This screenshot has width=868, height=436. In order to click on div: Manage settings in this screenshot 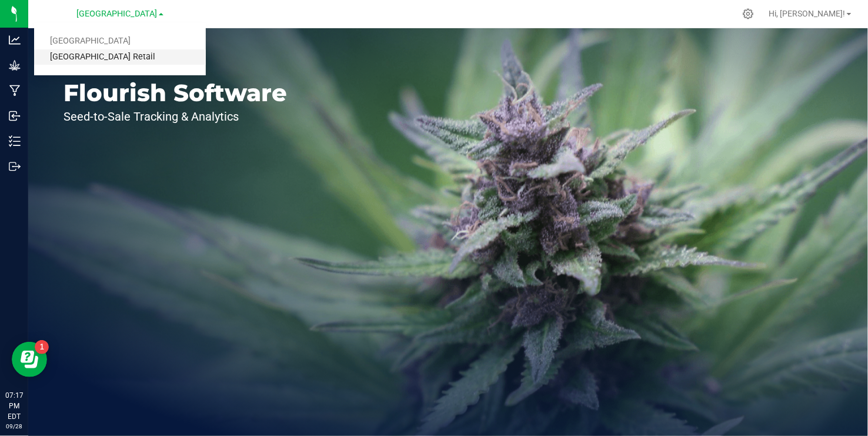, I will do `click(748, 13)`.